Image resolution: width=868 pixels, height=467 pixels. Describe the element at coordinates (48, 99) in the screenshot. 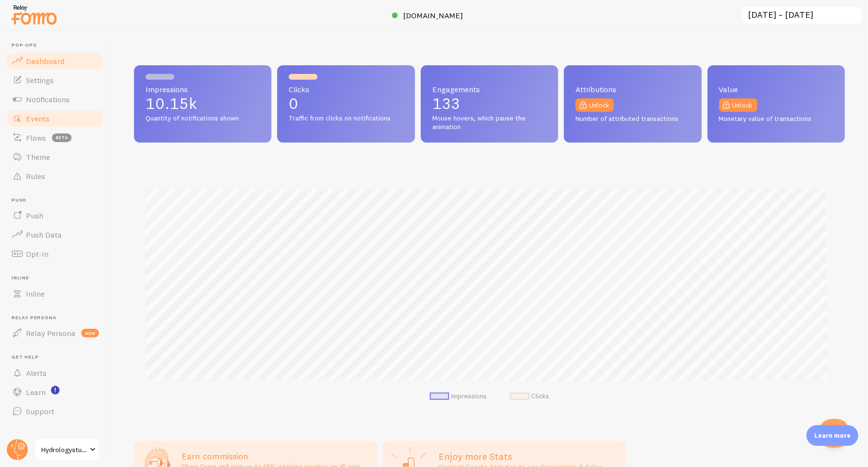

I see `span: Notifications` at that location.